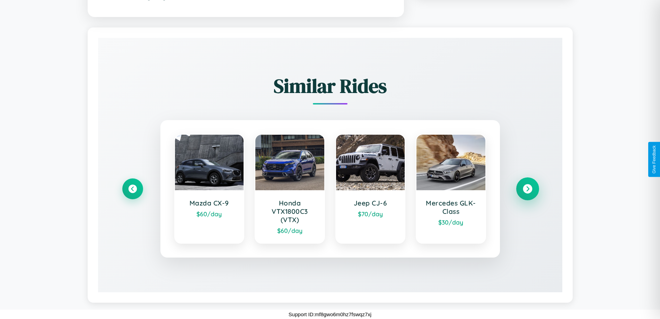  What do you see at coordinates (330, 86) in the screenshot?
I see `h2: Similar Rides` at bounding box center [330, 86].